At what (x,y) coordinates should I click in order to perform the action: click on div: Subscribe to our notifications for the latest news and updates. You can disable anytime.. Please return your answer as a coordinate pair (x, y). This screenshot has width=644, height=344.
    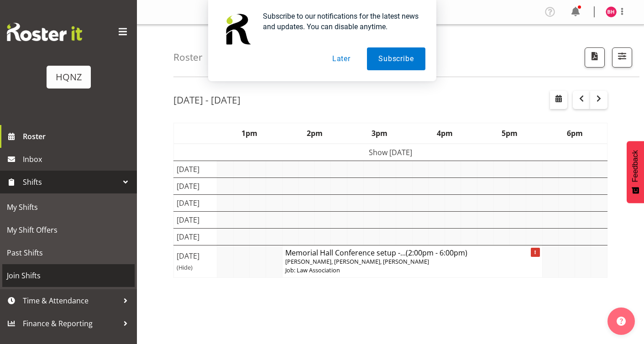
    Looking at the image, I should click on (341, 22).